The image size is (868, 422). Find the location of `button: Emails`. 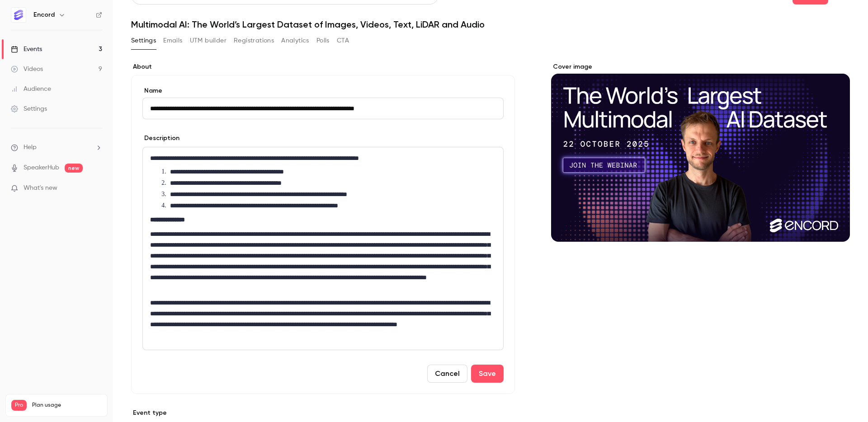

button: Emails is located at coordinates (173, 41).